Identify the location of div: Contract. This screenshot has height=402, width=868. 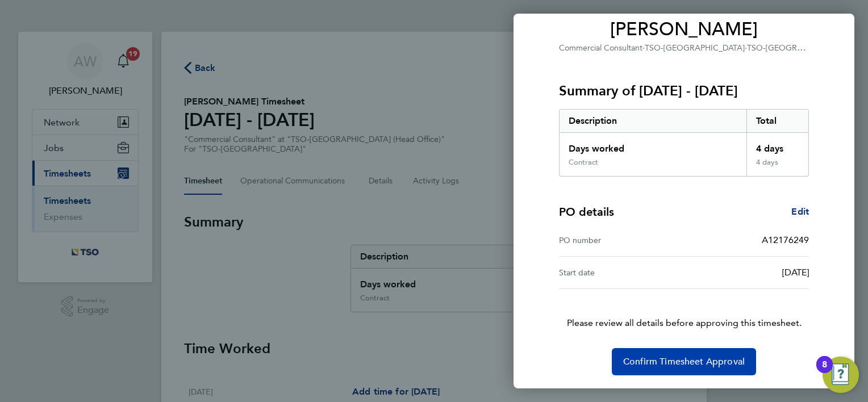
(583, 162).